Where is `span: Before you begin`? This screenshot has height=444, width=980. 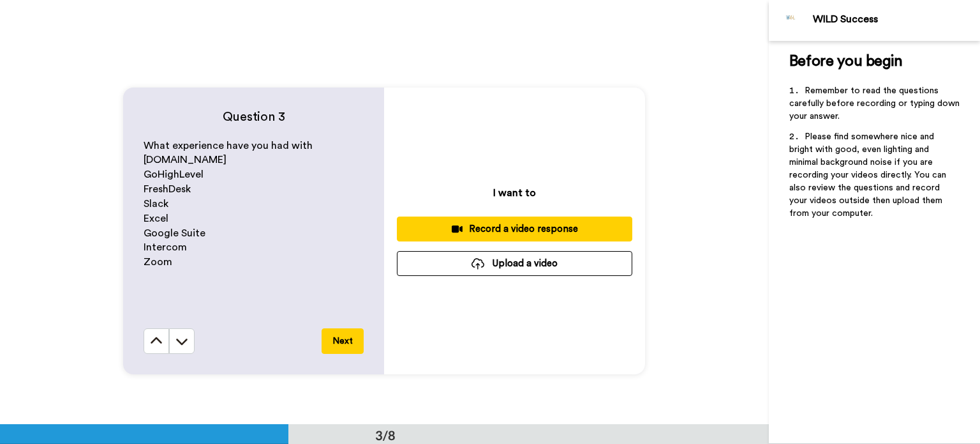 span: Before you begin is located at coordinates (845, 61).